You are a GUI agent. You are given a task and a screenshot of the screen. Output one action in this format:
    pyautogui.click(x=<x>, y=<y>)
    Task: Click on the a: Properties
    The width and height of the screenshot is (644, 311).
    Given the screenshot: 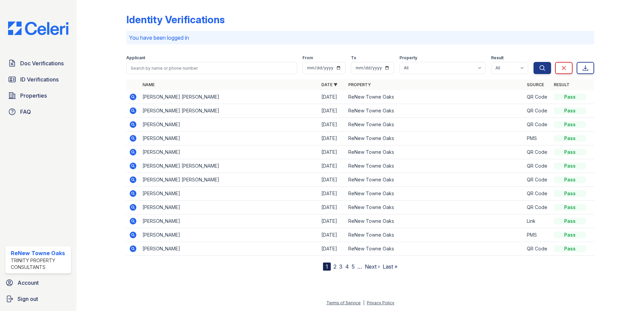 What is the action you would take?
    pyautogui.click(x=38, y=96)
    